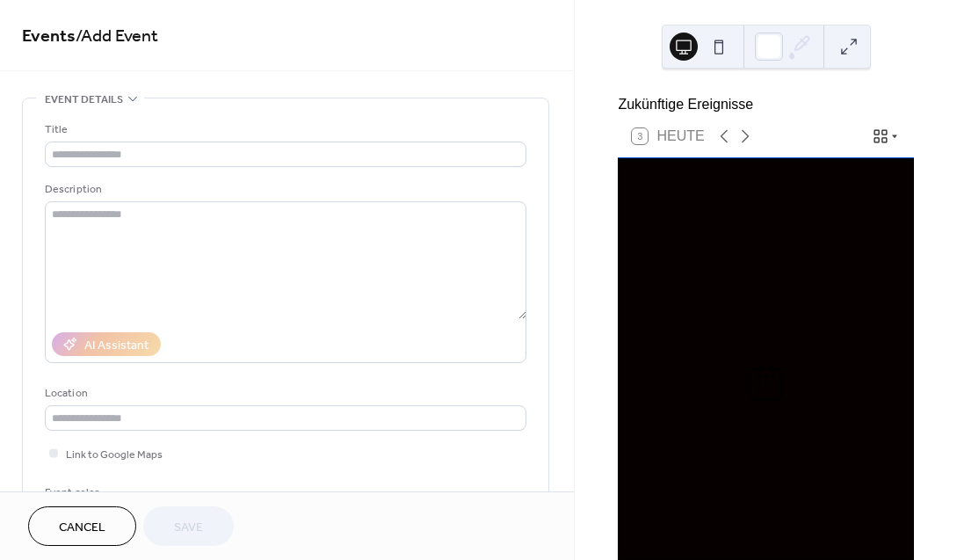 This screenshot has width=957, height=560. What do you see at coordinates (84, 99) in the screenshot?
I see `span: Event details` at bounding box center [84, 99].